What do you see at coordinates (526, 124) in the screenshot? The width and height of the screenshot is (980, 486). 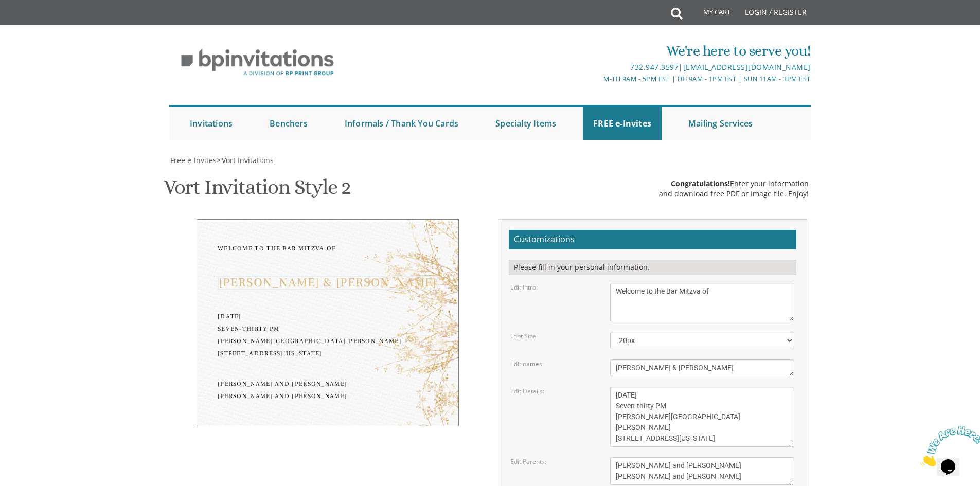 I see `a: Specialty Items` at bounding box center [526, 124].